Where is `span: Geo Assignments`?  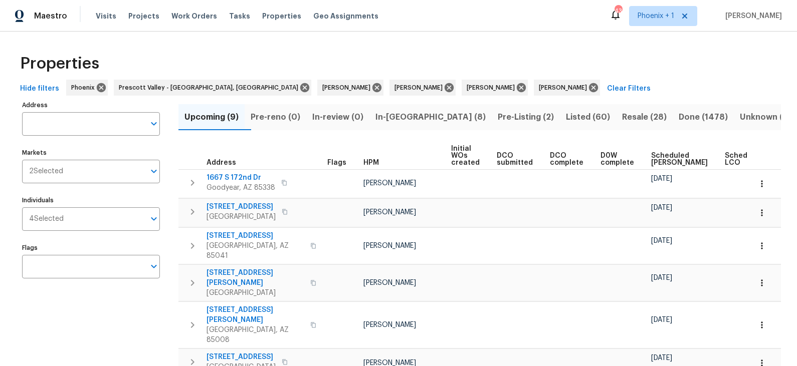 span: Geo Assignments is located at coordinates (346, 16).